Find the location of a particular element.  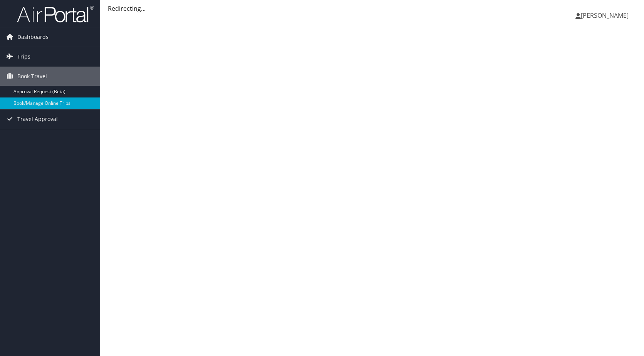

img: airportal-logo.png is located at coordinates (55, 14).